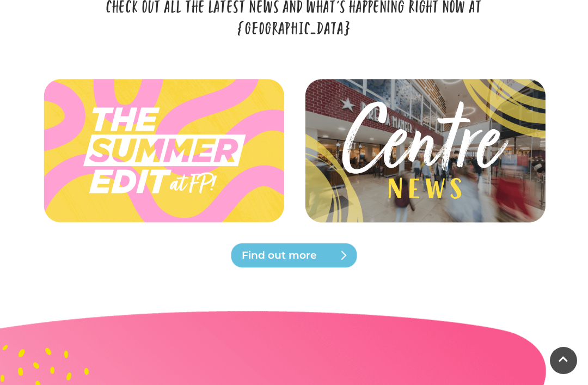 The image size is (588, 385). Describe the element at coordinates (294, 255) in the screenshot. I see `a: Find out more` at that location.